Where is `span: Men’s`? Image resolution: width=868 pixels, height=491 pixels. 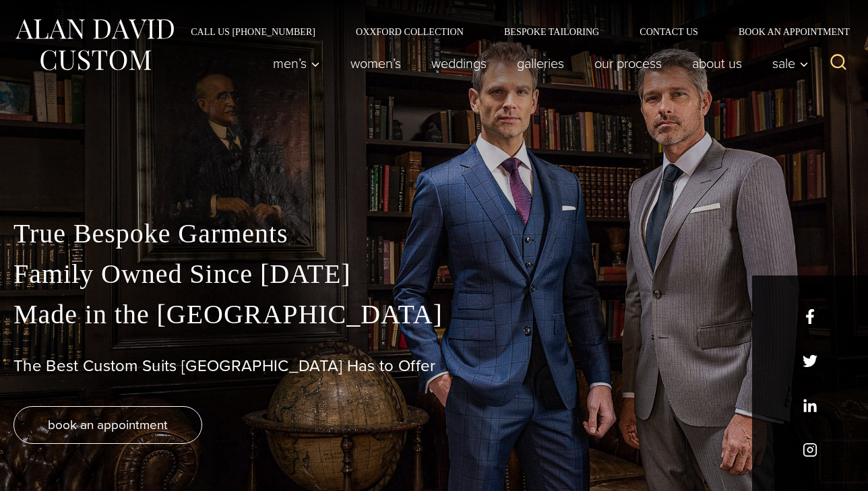
span: Men’s is located at coordinates (297, 63).